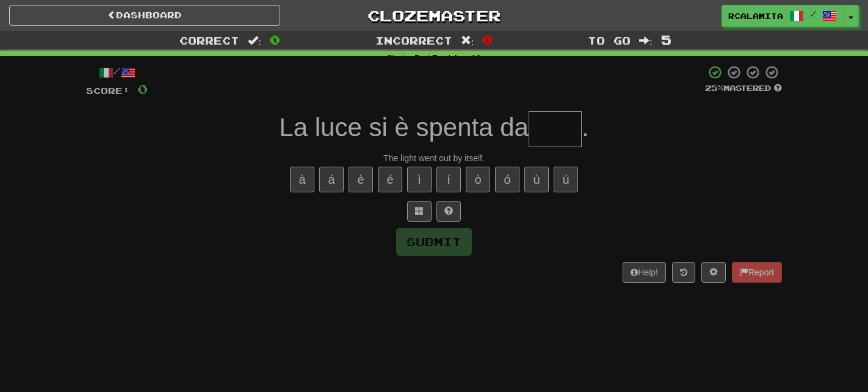  I want to click on span: To go, so click(609, 40).